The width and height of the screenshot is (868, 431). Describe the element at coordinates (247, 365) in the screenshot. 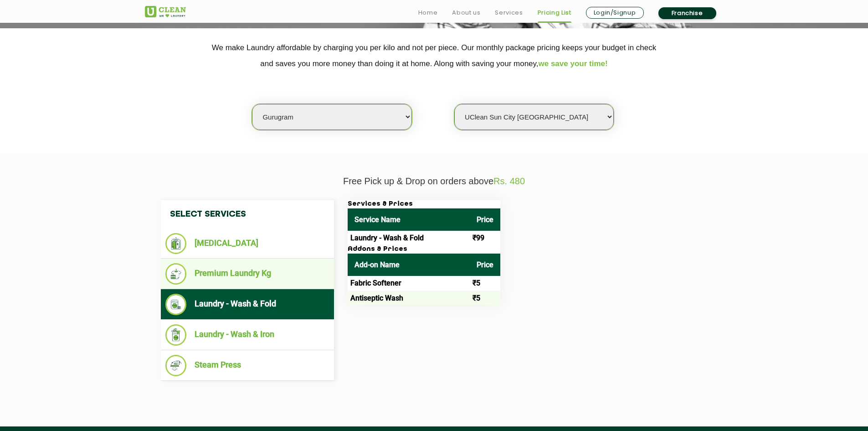

I see `li: Steam Press` at that location.